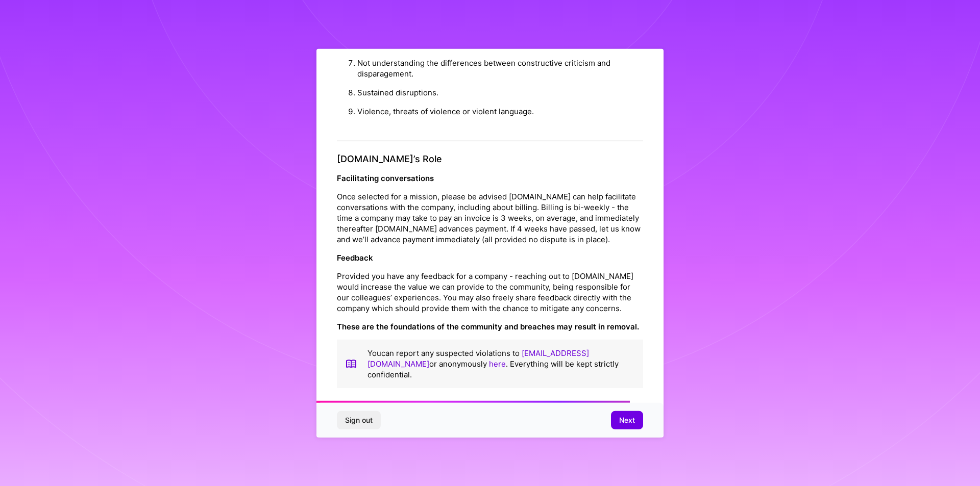 Image resolution: width=980 pixels, height=486 pixels. What do you see at coordinates (359, 420) in the screenshot?
I see `span: Sign out` at bounding box center [359, 420].